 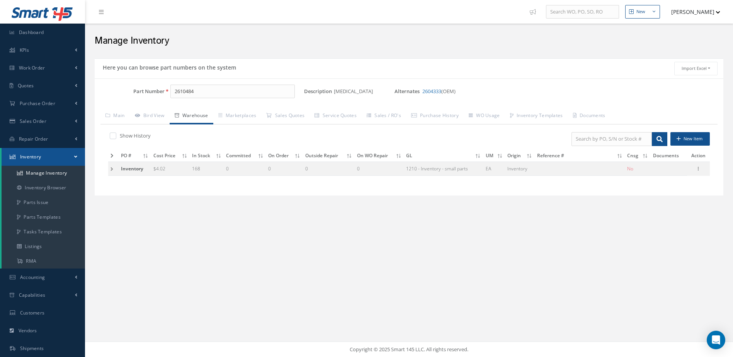 What do you see at coordinates (150, 116) in the screenshot?
I see `a: Bird View` at bounding box center [150, 116].